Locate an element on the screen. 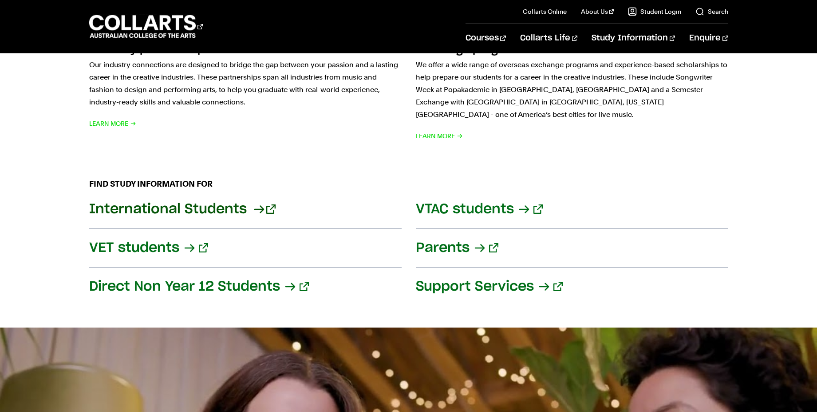 This screenshot has height=412, width=817. div: Go to homepage is located at coordinates (146, 26).